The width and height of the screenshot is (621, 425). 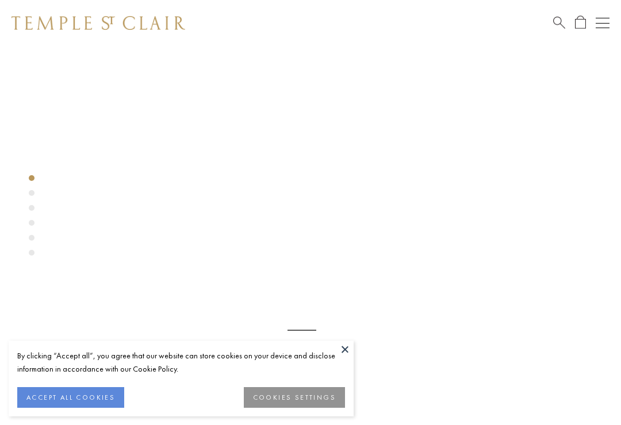 What do you see at coordinates (559, 22) in the screenshot?
I see `a: Search` at bounding box center [559, 22].